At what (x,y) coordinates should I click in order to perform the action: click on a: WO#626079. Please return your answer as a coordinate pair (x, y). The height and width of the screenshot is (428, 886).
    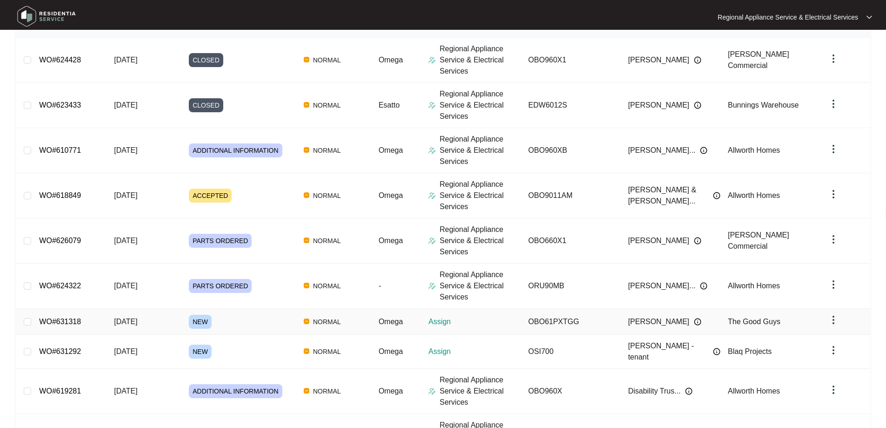
    Looking at the image, I should click on (60, 240).